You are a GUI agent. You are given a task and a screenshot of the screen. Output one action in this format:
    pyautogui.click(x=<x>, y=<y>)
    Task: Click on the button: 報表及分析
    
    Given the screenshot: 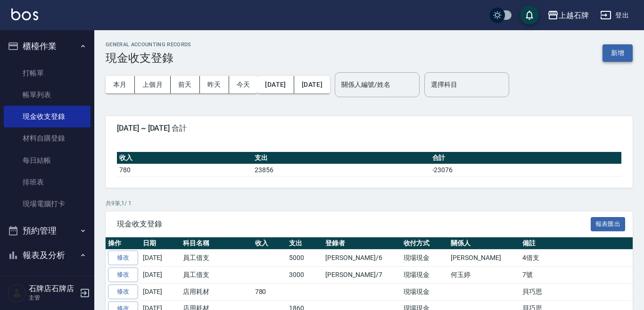 What is the action you would take?
    pyautogui.click(x=47, y=255)
    